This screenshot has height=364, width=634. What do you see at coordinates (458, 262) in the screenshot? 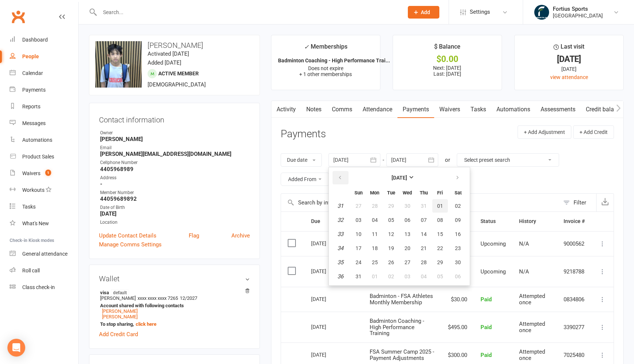
I see `button: 30` at bounding box center [458, 262].